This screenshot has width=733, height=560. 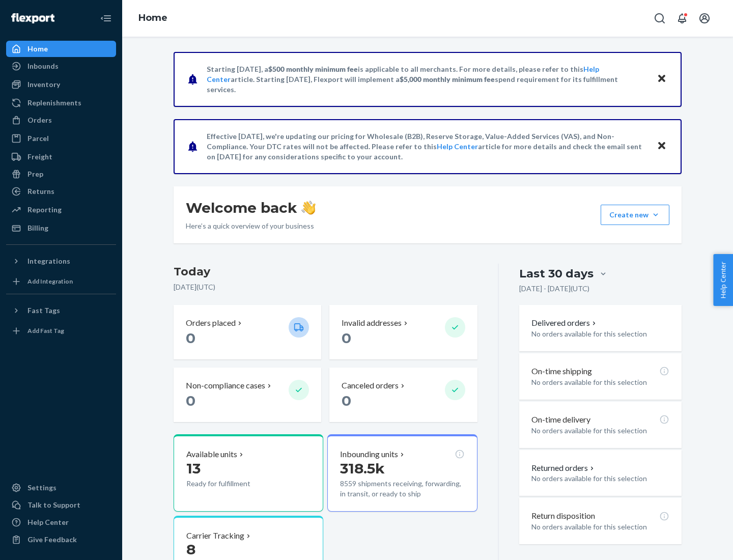 I want to click on h3: Today, so click(x=325, y=272).